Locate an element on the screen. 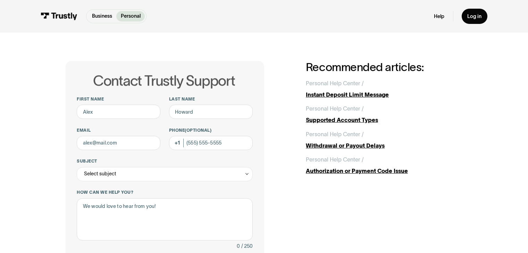  div: Withdrawal or Payout Delays is located at coordinates (384, 146).